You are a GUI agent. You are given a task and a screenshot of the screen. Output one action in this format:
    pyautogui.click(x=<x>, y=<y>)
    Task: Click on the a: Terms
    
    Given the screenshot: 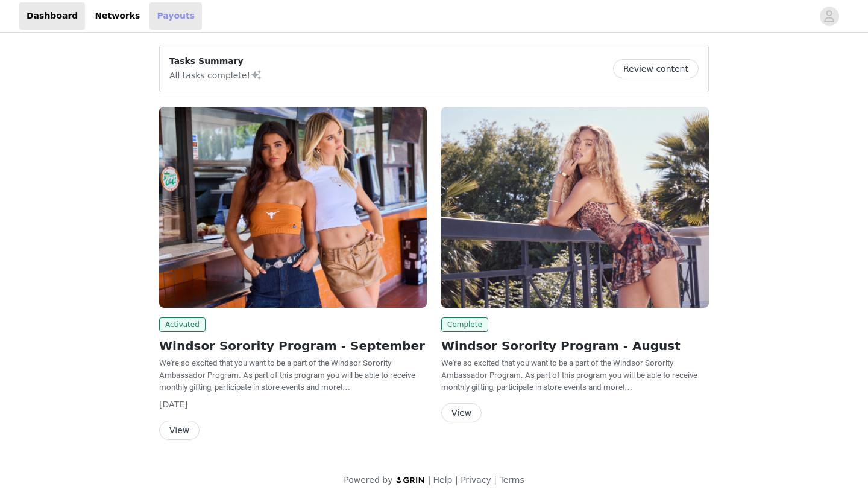 What is the action you would take?
    pyautogui.click(x=511, y=479)
    